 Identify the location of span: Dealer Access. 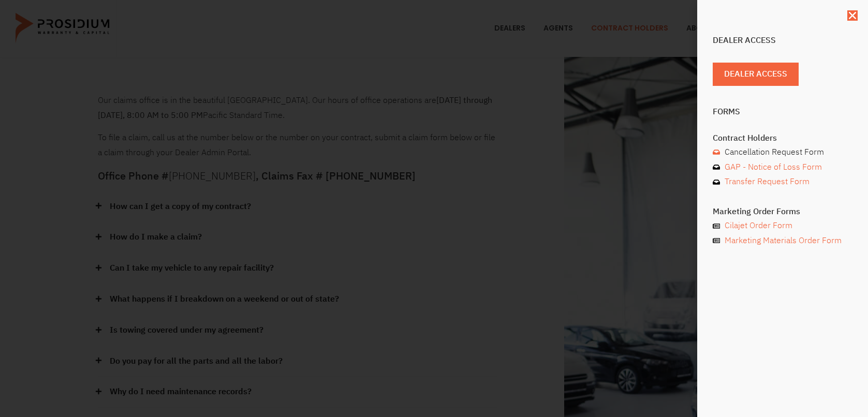
(755, 74).